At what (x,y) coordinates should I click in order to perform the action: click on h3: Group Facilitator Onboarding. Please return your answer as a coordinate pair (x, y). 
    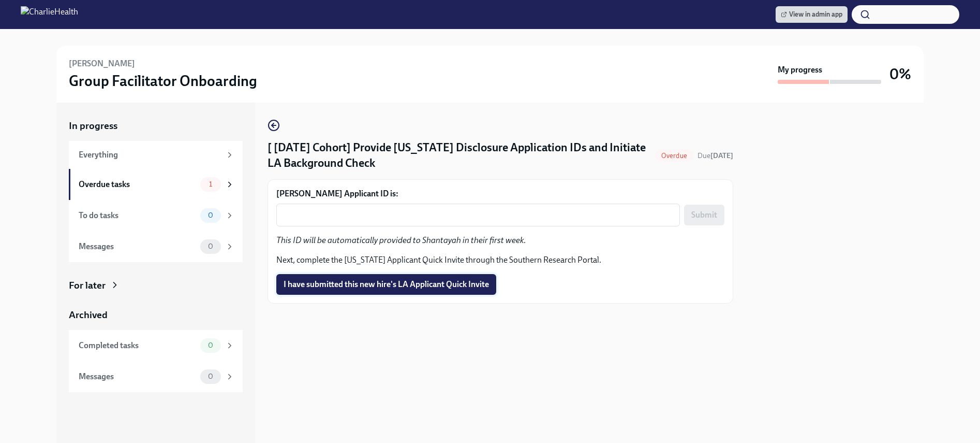
    Looking at the image, I should click on (163, 81).